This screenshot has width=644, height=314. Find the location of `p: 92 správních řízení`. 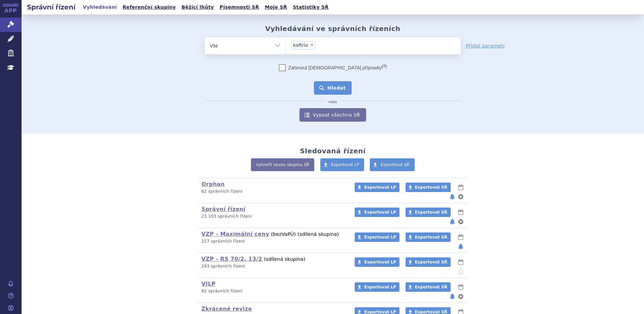

p: 92 správních řízení is located at coordinates (274, 291).